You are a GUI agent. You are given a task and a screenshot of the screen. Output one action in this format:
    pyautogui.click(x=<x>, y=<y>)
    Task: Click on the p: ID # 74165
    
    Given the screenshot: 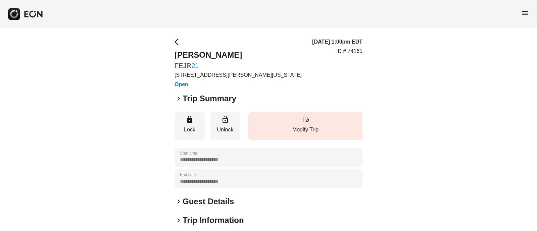 What is the action you would take?
    pyautogui.click(x=350, y=51)
    